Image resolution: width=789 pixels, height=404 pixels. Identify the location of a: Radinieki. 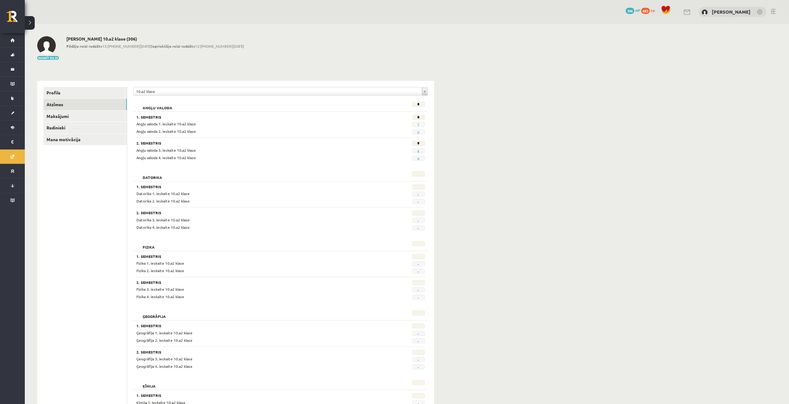
(85, 128).